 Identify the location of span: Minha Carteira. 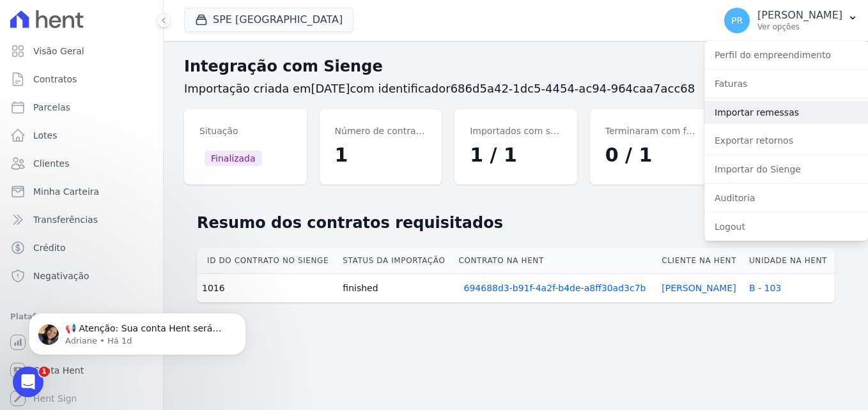
(66, 191).